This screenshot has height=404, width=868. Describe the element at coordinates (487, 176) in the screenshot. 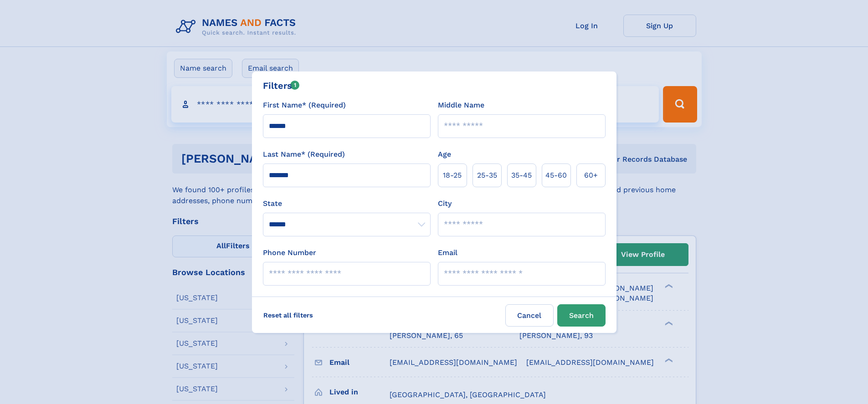

I see `span: 25‑35` at that location.